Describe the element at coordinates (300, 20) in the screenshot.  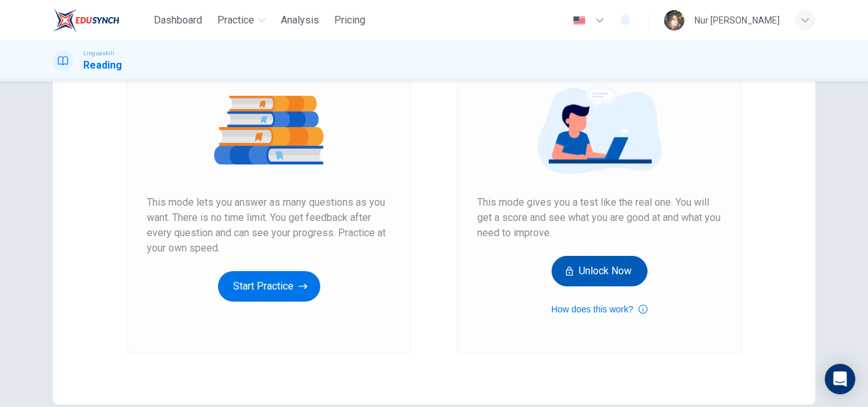
I see `a: Analysis` at that location.